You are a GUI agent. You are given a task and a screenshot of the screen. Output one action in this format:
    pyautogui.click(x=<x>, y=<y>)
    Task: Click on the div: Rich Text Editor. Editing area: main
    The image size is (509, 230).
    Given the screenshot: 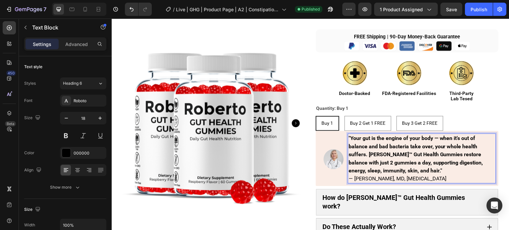 What is the action you would take?
    pyautogui.click(x=310, y=140)
    